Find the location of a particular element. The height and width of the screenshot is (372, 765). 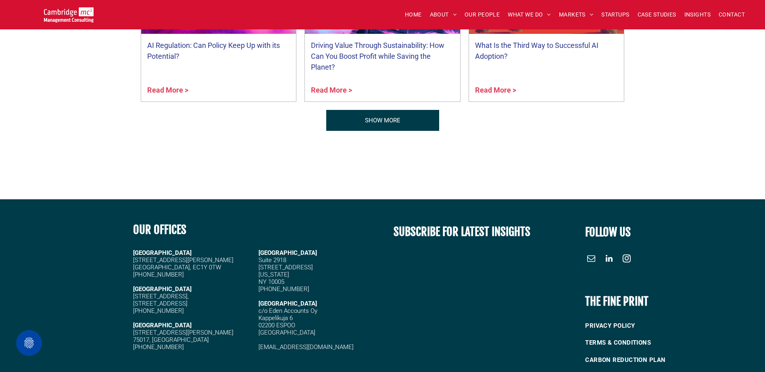

a: instagram is located at coordinates (626, 260).